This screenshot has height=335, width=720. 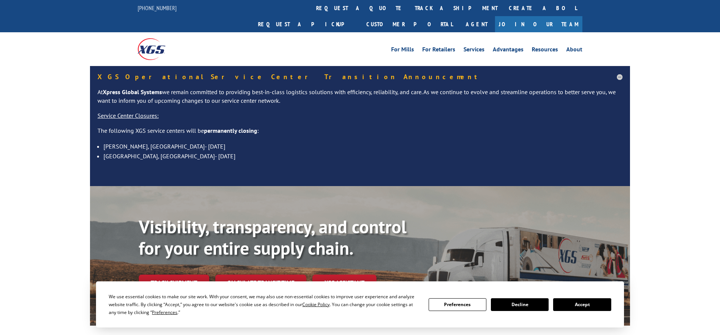 What do you see at coordinates (230, 130) in the screenshot?
I see `strong: permanently closing` at bounding box center [230, 130].